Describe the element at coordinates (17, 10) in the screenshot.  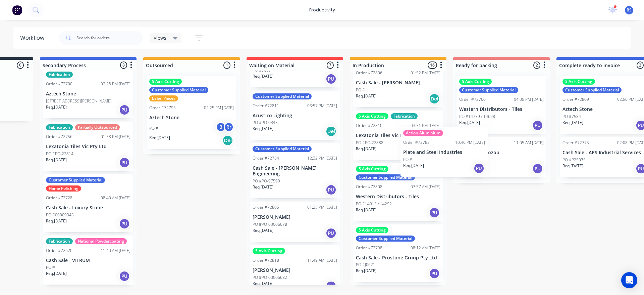
I see `img: Factory` at that location.